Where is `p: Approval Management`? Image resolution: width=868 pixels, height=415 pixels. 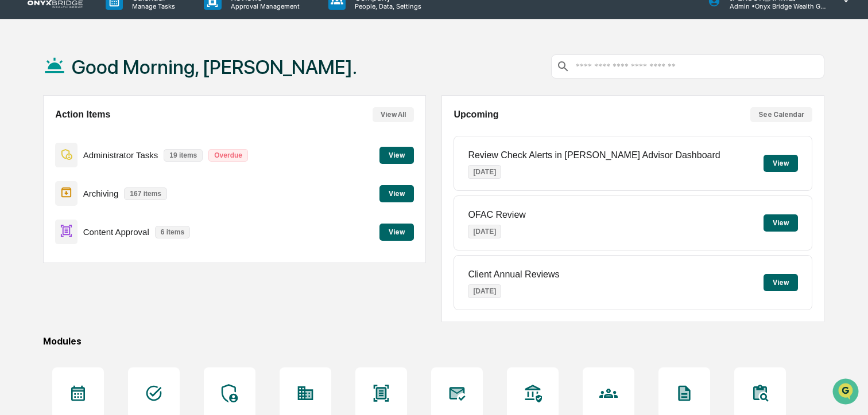
p: Approval Management is located at coordinates (263, 6).